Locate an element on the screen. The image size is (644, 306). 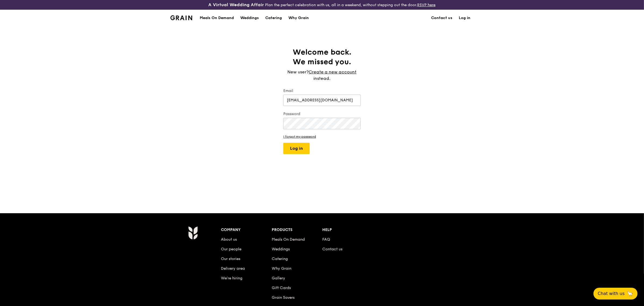
div: Products is located at coordinates (297, 230).